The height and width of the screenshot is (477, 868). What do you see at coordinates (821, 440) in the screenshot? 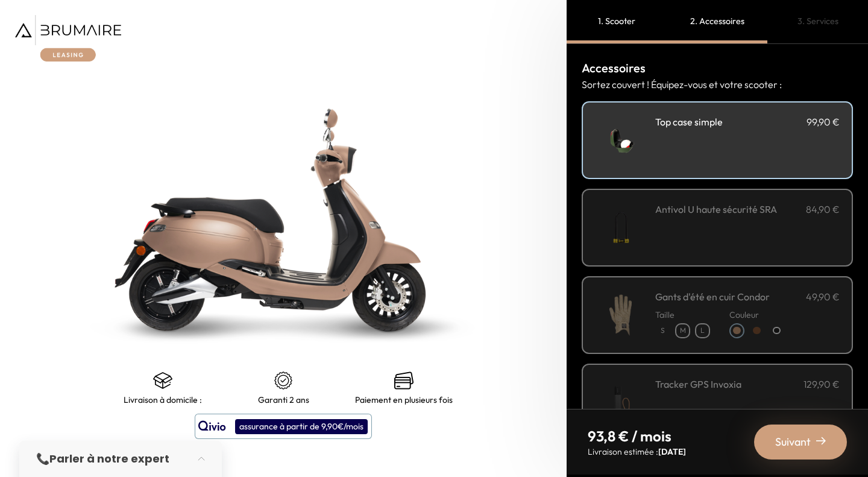
I see `img: right-arrow-2.png` at bounding box center [821, 440].